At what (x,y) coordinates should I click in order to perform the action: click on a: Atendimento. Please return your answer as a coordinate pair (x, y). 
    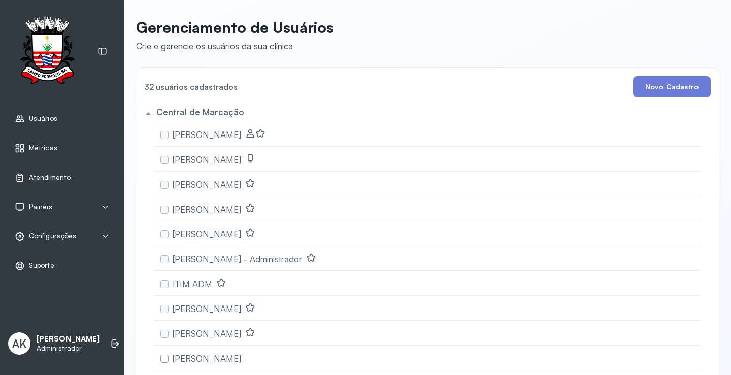
    Looking at the image, I should click on (62, 178).